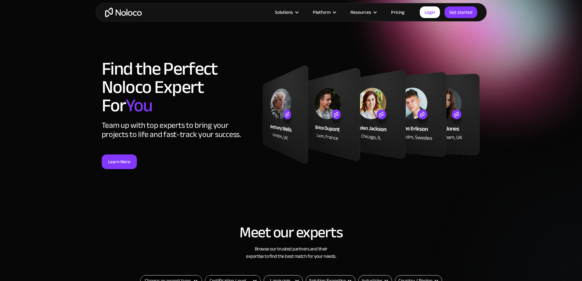  Describe the element at coordinates (139, 105) in the screenshot. I see `span: You` at that location.